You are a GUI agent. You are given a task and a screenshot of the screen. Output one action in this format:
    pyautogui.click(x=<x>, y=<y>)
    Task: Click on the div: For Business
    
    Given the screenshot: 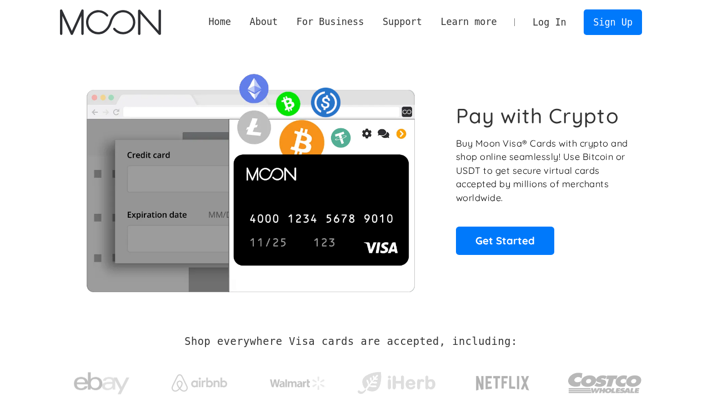 What is the action you would take?
    pyautogui.click(x=330, y=22)
    